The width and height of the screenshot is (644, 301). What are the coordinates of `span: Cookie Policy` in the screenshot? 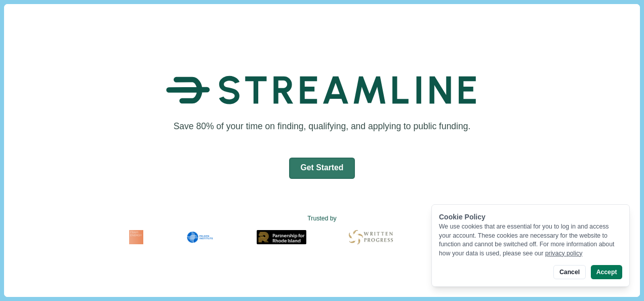 It's located at (463, 217).